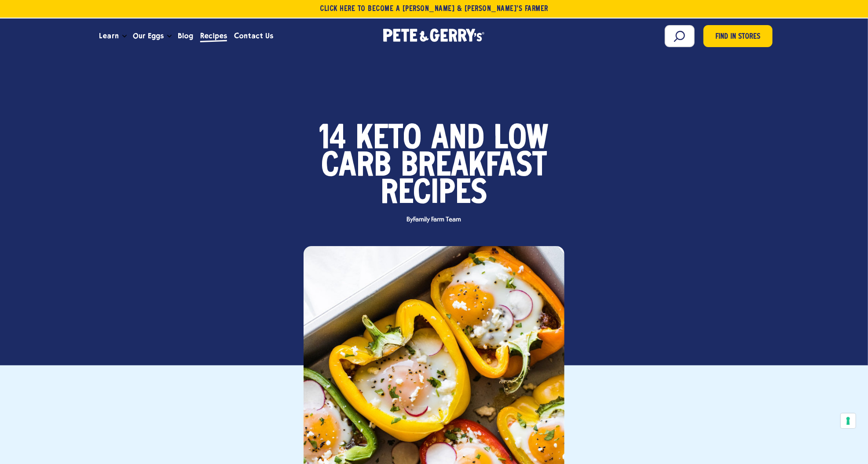 This screenshot has width=868, height=464. What do you see at coordinates (389, 139) in the screenshot?
I see `span: Keto` at bounding box center [389, 139].